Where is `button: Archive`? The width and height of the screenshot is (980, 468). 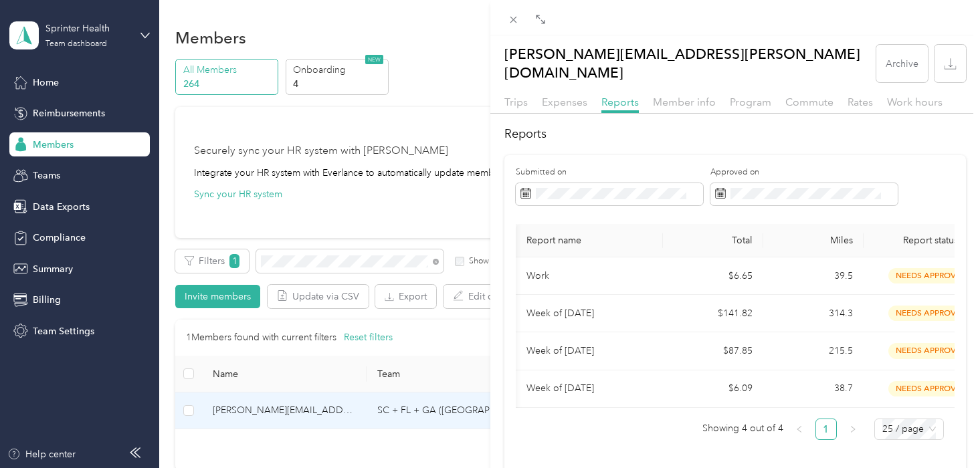 button: Archive is located at coordinates (902, 63).